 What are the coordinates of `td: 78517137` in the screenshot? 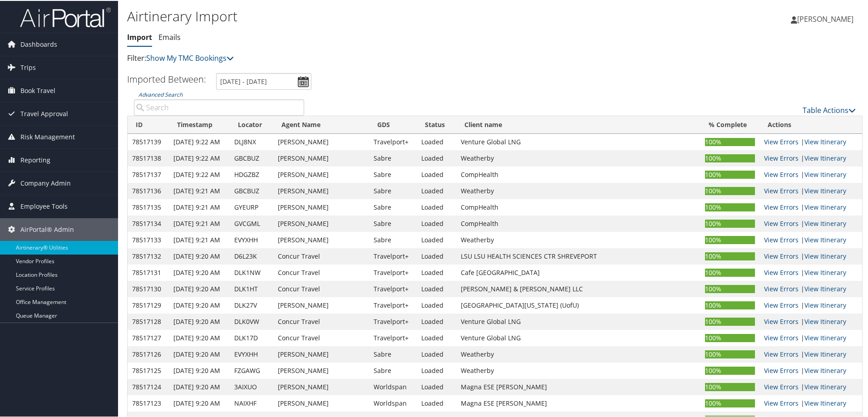 It's located at (148, 174).